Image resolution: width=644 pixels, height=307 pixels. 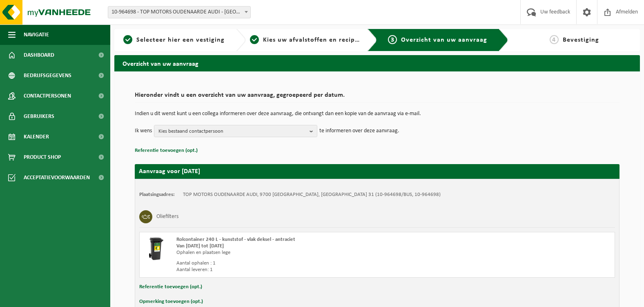 I want to click on h3: Oliefilters, so click(x=167, y=217).